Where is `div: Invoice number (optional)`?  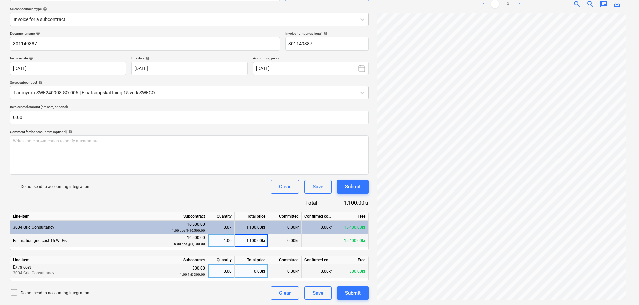 div: Invoice number (optional) is located at coordinates (327, 33).